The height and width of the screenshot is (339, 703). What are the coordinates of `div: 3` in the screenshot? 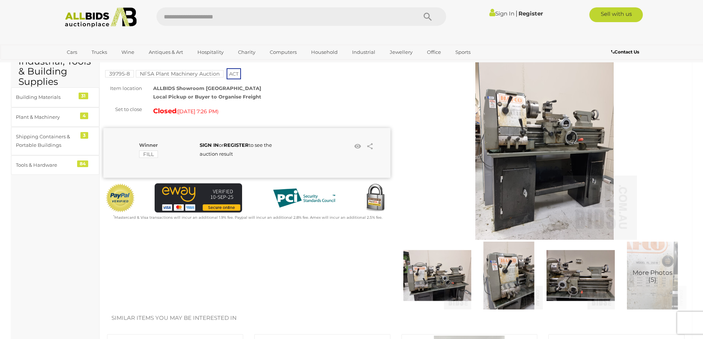 It's located at (84, 135).